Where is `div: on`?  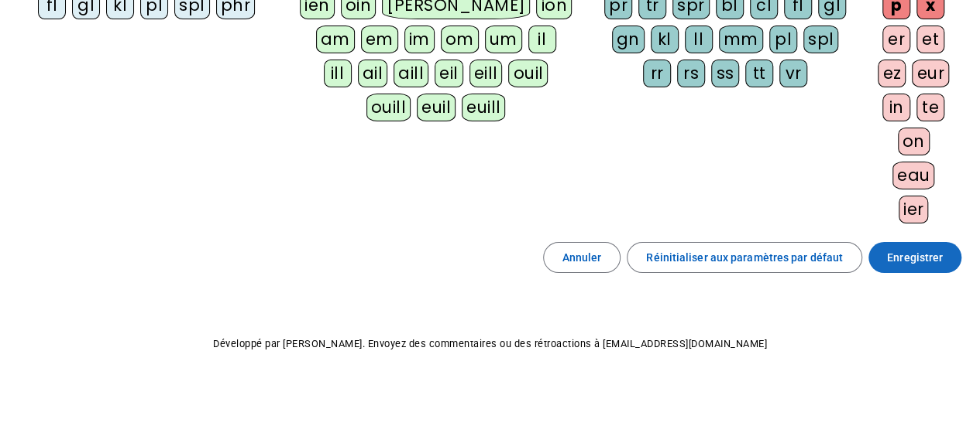
div: on is located at coordinates (913, 142).